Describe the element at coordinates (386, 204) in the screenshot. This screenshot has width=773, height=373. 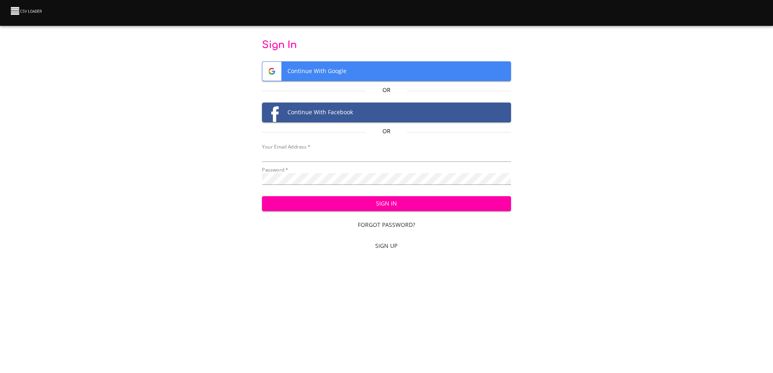
I see `span: Sign In` at that location.